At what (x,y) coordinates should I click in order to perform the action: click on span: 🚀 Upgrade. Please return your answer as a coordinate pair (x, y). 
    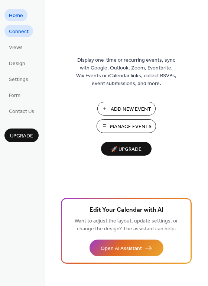
    Looking at the image, I should click on (126, 149).